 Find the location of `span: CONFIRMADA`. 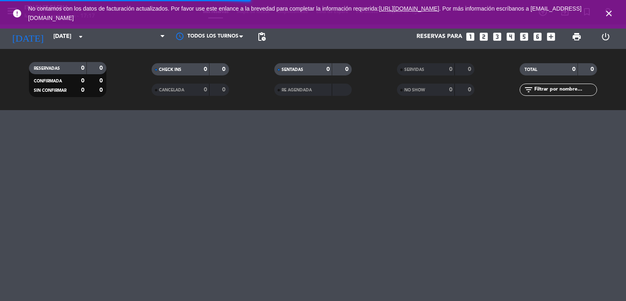

span: CONFIRMADA is located at coordinates (48, 81).